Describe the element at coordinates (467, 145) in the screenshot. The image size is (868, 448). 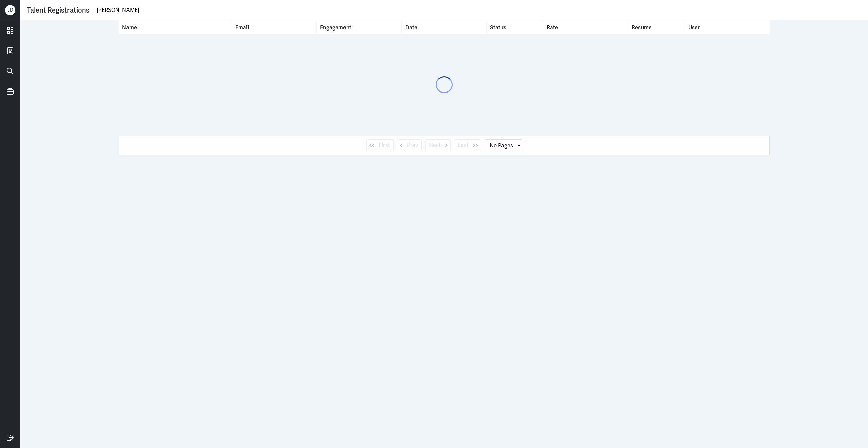
I see `button: Last` at that location.